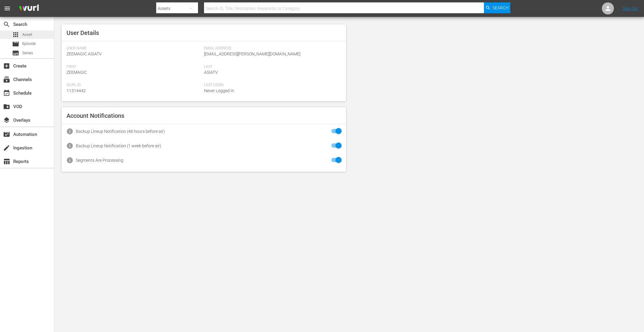 This screenshot has width=644, height=332. What do you see at coordinates (7, 9) in the screenshot?
I see `span: menu` at bounding box center [7, 9].